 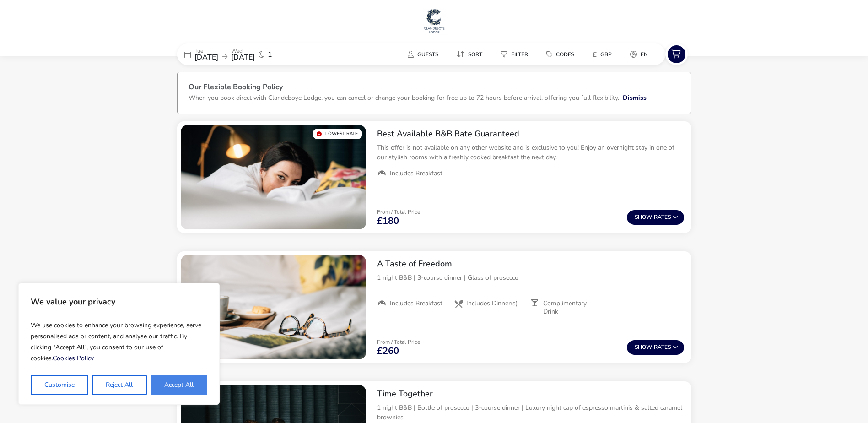 What do you see at coordinates (428, 55) in the screenshot?
I see `span: Guests` at bounding box center [428, 55].